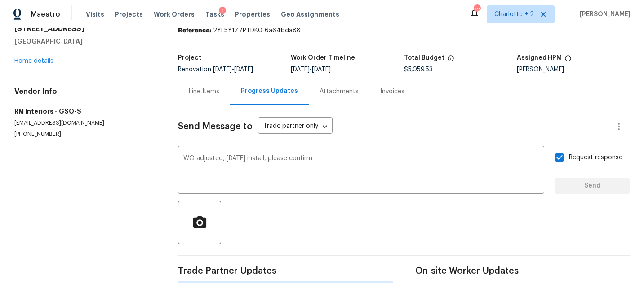 The height and width of the screenshot is (297, 644). What do you see at coordinates (523, 271) in the screenshot?
I see `span: On-site Worker Updates` at bounding box center [523, 271].